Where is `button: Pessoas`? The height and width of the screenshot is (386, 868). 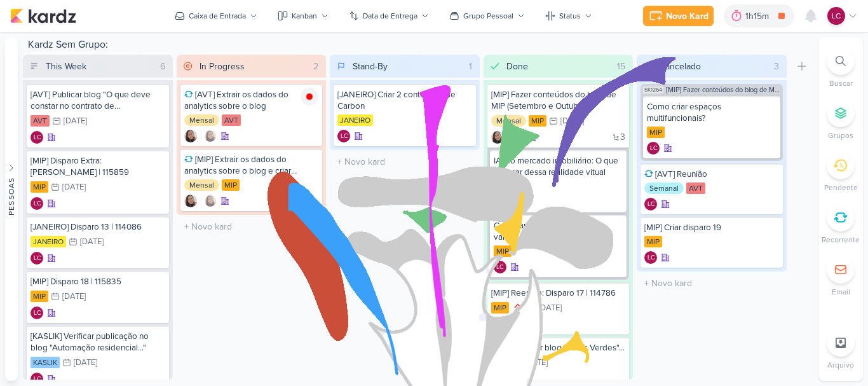 button: Pessoas is located at coordinates (12, 208).